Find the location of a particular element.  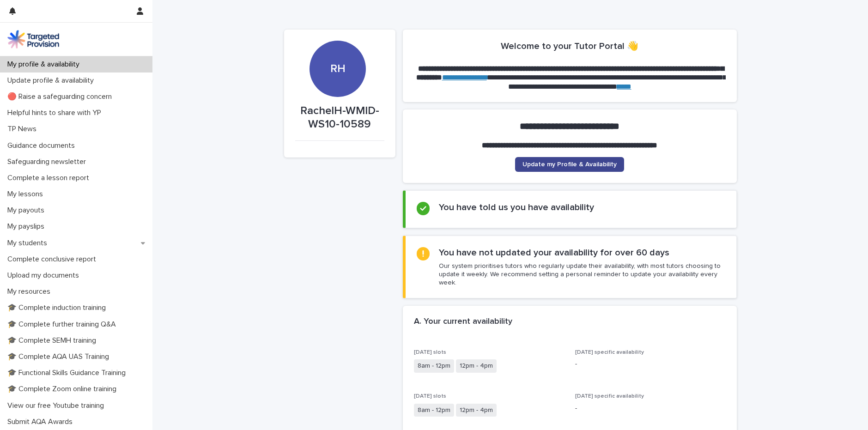

p: My resources is located at coordinates (30, 291).